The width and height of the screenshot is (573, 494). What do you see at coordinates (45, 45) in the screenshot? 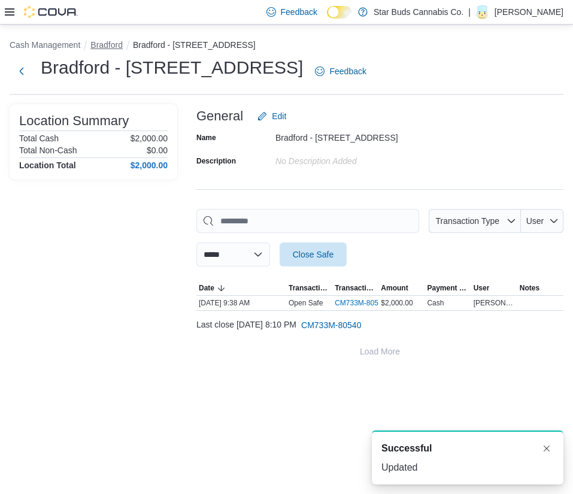
I see `button: Cash Management` at bounding box center [45, 45].